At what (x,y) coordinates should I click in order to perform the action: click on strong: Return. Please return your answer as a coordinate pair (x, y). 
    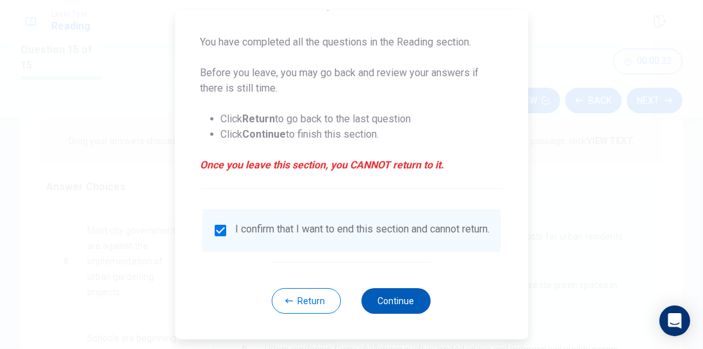
    Looking at the image, I should click on (259, 118).